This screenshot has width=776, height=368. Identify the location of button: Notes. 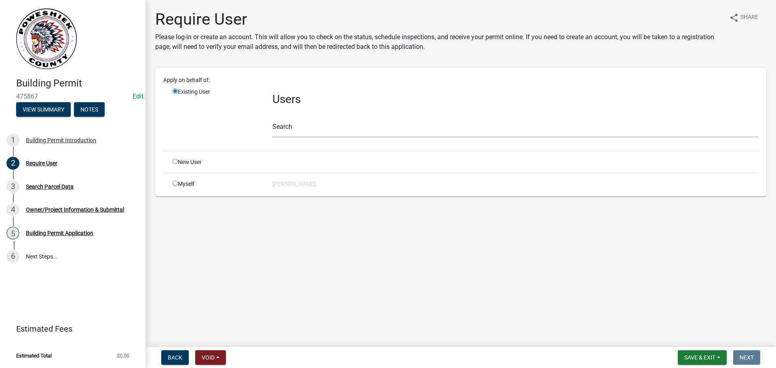
(89, 110).